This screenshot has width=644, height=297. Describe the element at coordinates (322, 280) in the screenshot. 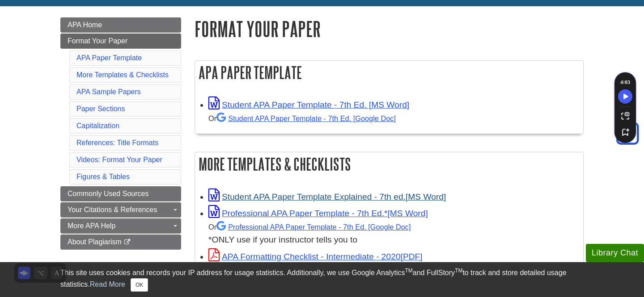

I see `div: This site uses cookies and records your IP address for usage statistics. Additionally, we use Goo...` at that location.